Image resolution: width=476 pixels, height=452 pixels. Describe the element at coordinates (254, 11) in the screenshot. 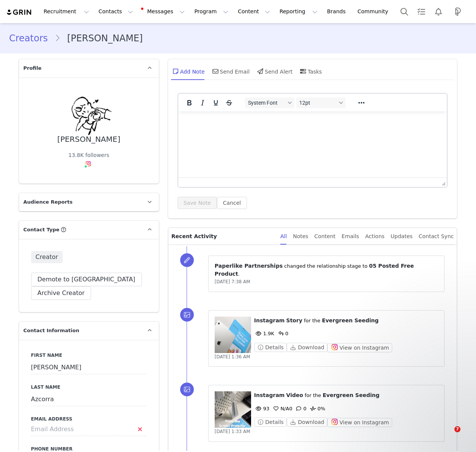

I see `button: Content` at that location.